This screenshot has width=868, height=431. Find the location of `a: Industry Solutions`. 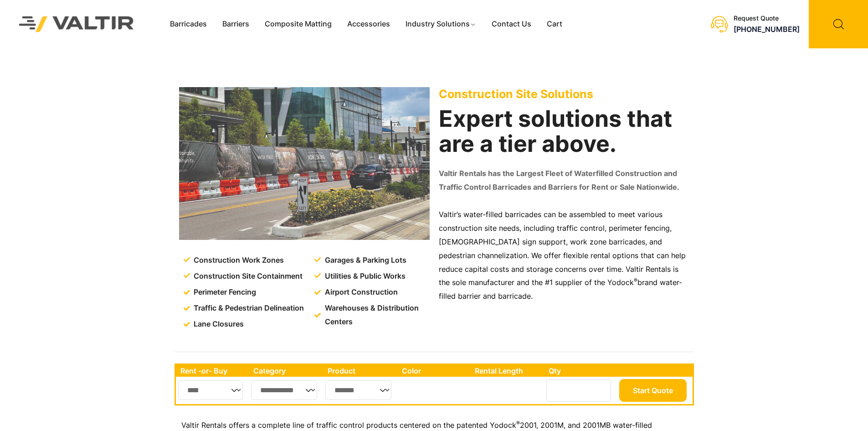

a: Industry Solutions is located at coordinates (441, 24).